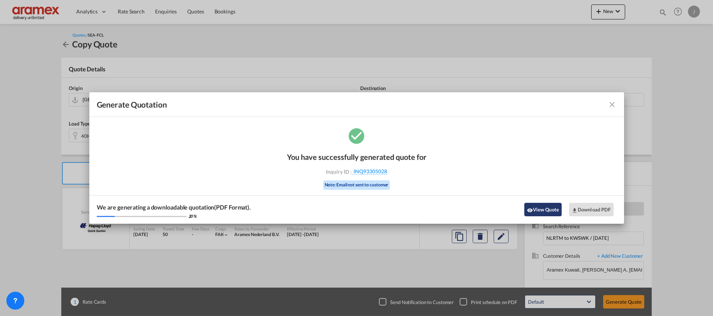 This screenshot has width=713, height=316. What do you see at coordinates (174, 207) in the screenshot?
I see `div: We are generating a downloadable quotation(PDF Format).` at bounding box center [174, 207].